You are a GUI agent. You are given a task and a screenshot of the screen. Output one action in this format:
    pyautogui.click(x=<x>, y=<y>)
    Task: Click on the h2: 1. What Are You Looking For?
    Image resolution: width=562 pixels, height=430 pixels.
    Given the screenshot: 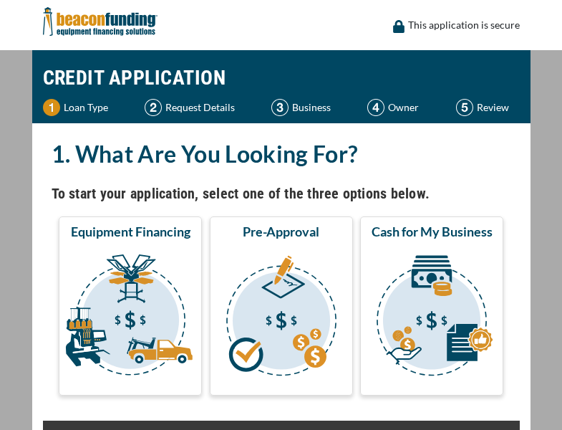 What is the action you would take?
    pyautogui.click(x=281, y=154)
    